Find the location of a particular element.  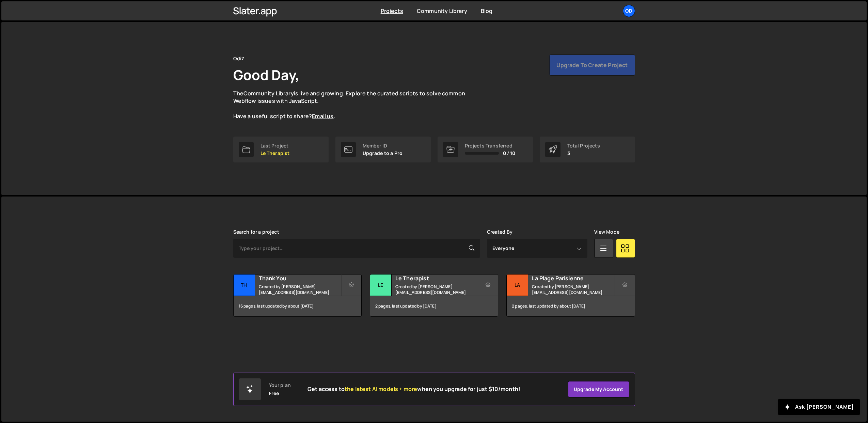

a: Od is located at coordinates (629, 11).